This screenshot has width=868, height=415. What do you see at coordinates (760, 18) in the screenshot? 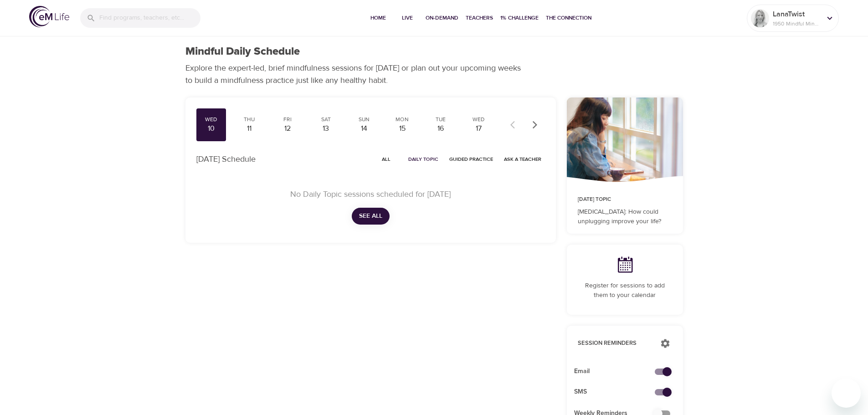
I see `img: Remy Sharp` at bounding box center [760, 18].